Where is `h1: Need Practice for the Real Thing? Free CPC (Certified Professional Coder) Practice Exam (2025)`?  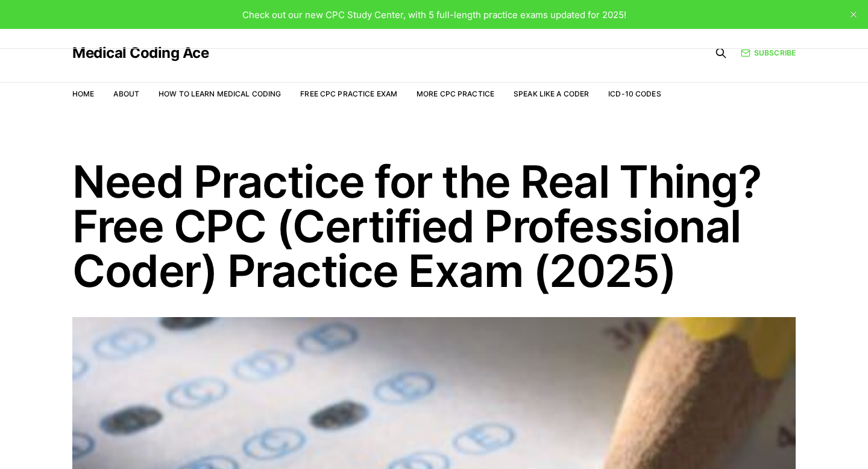
h1: Need Practice for the Real Thing? Free CPC (Certified Professional Coder) Practice Exam (2025) is located at coordinates (434, 226).